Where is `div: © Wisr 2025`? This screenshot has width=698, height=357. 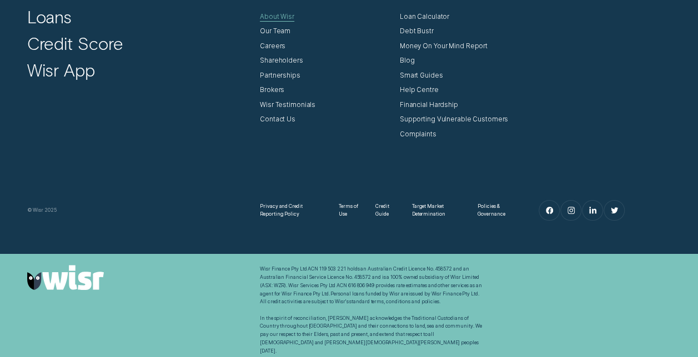 div: © Wisr 2025 is located at coordinates (139, 210).